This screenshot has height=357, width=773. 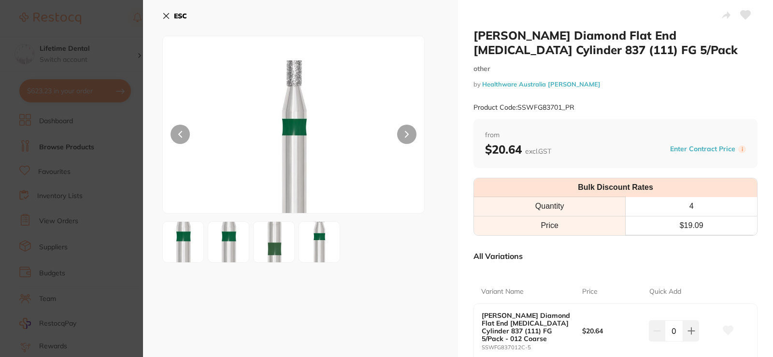 What do you see at coordinates (538, 151) in the screenshot?
I see `span: excl. GST` at bounding box center [538, 151].